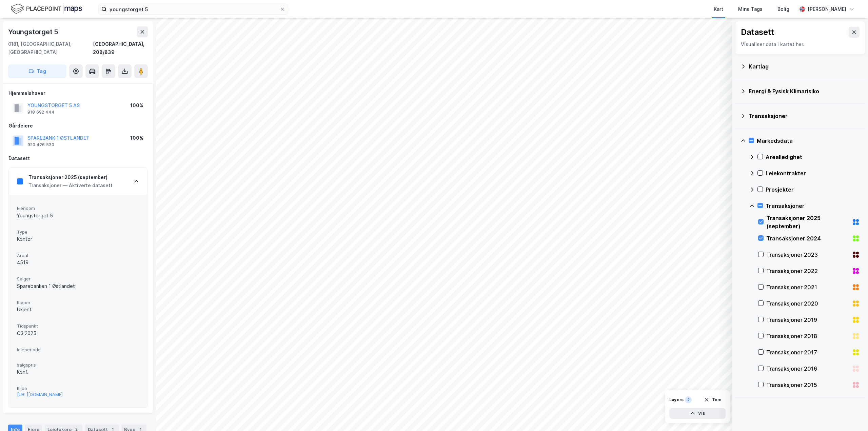  I want to click on div: Transaksjoner 2016, so click(807, 369).